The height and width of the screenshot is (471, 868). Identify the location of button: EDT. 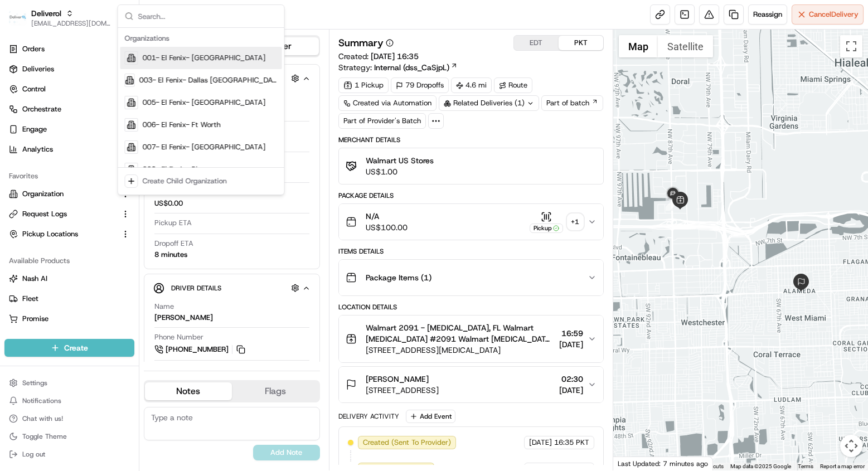
(536, 43).